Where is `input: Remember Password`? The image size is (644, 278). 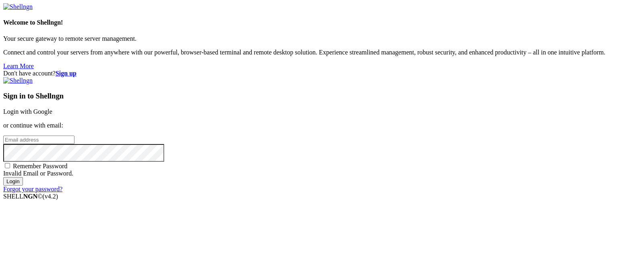 input: Remember Password is located at coordinates (7, 166).